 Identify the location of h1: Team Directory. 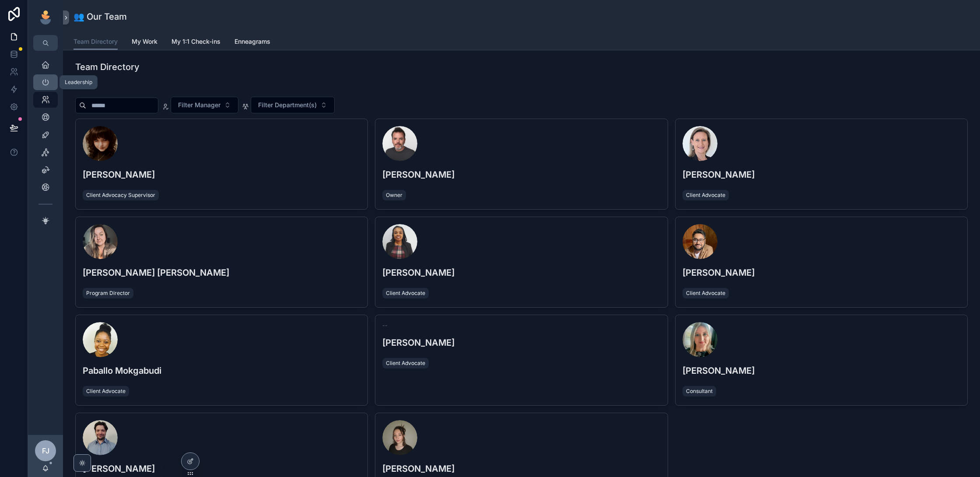
(108, 67).